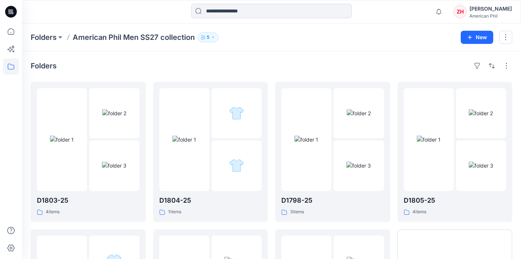  Describe the element at coordinates (175, 212) in the screenshot. I see `p: 1 items` at that location.